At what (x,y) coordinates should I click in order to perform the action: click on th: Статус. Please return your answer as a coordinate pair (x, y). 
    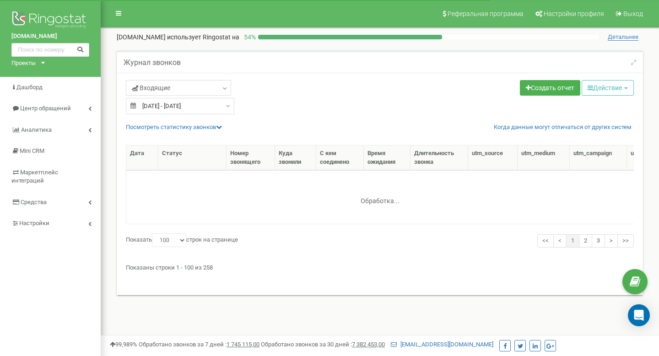
    Looking at the image, I should click on (192, 158).